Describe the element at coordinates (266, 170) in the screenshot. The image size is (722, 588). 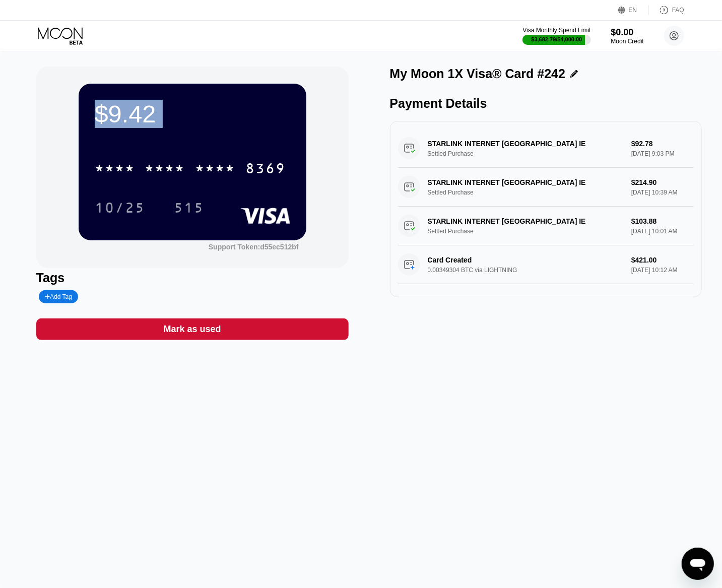
I see `div: 8369` at that location.